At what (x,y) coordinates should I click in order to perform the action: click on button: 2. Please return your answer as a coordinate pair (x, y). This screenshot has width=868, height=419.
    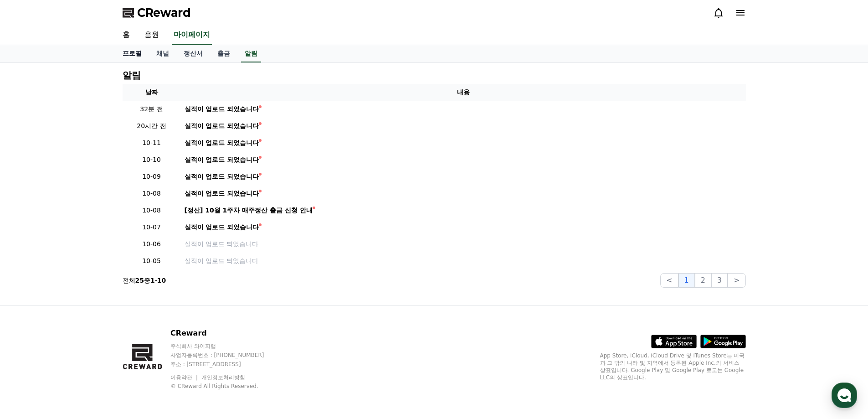
    Looking at the image, I should click on (703, 280).